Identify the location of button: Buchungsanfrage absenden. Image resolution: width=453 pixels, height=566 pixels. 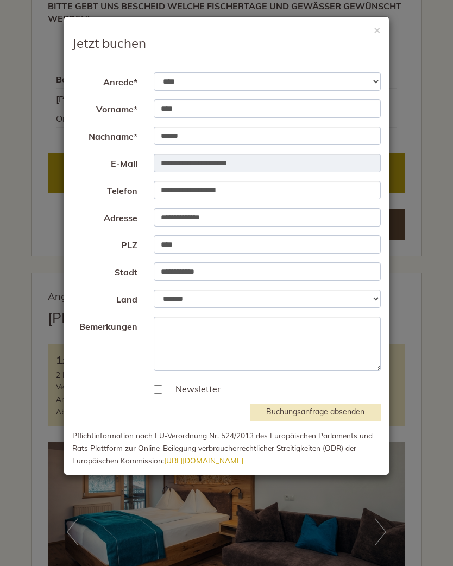
(315, 412).